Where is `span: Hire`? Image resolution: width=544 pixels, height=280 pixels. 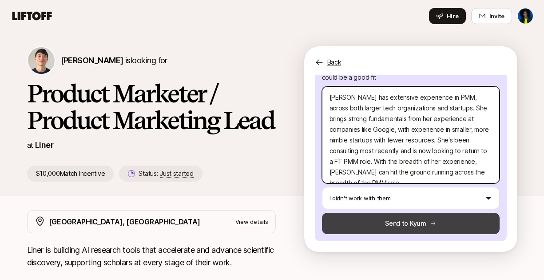
span: Hire is located at coordinates (453, 16).